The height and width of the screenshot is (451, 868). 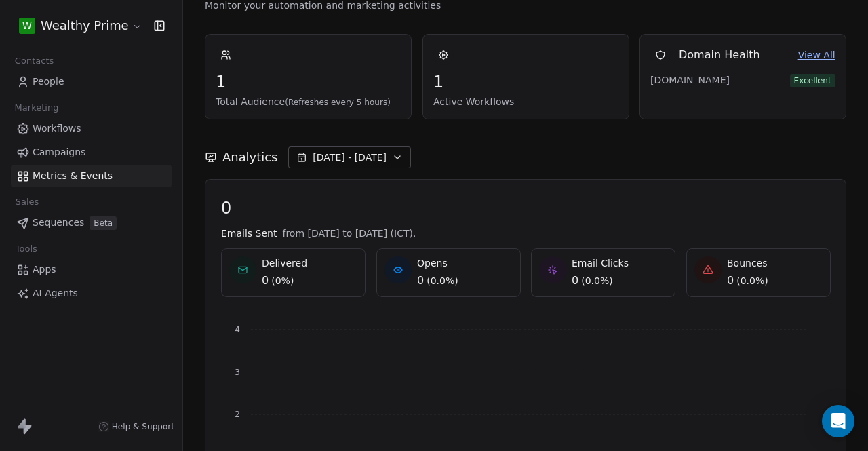 I want to click on span: ( 0% ), so click(x=282, y=281).